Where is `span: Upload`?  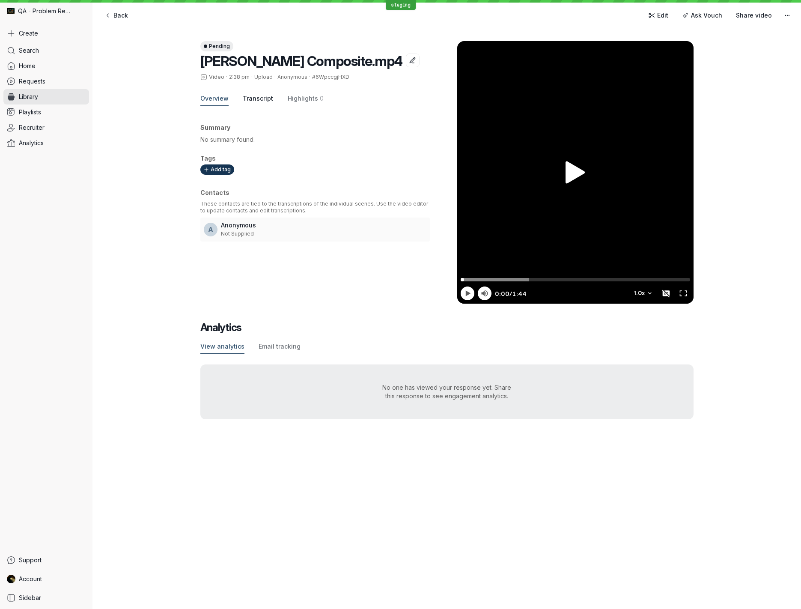
span: Upload is located at coordinates (263, 77).